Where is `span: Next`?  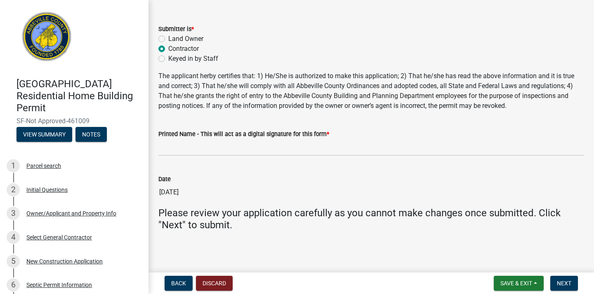 span: Next is located at coordinates (564, 283).